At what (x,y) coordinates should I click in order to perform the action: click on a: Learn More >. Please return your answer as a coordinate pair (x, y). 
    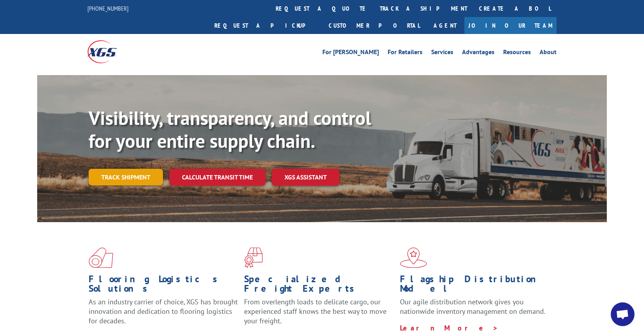
    Looking at the image, I should click on (449, 327).